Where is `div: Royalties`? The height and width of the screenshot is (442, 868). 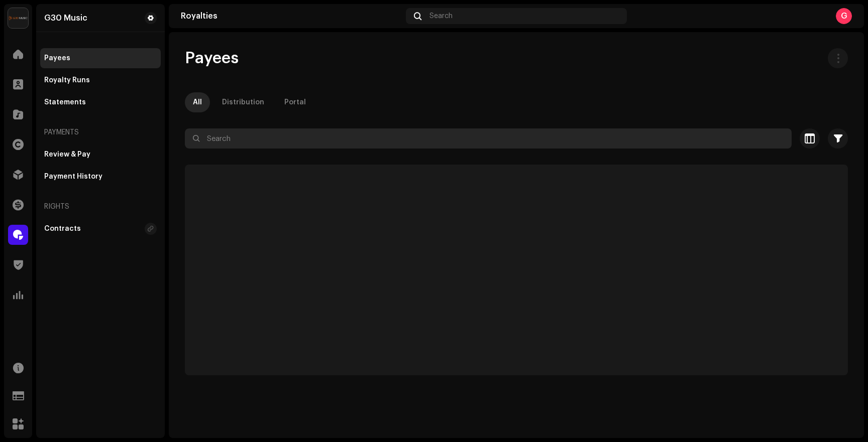 div: Royalties is located at coordinates (291, 16).